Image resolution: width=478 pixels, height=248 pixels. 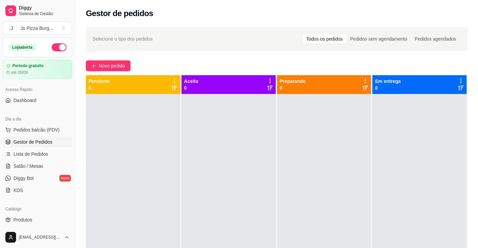 I want to click on p: Pendente, so click(x=99, y=81).